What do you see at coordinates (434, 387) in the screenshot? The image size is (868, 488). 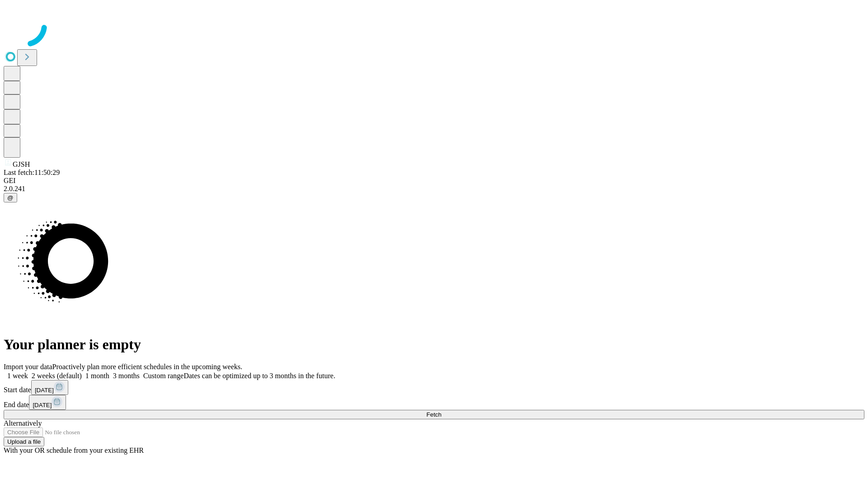 I see `div: Start date` at bounding box center [434, 387].